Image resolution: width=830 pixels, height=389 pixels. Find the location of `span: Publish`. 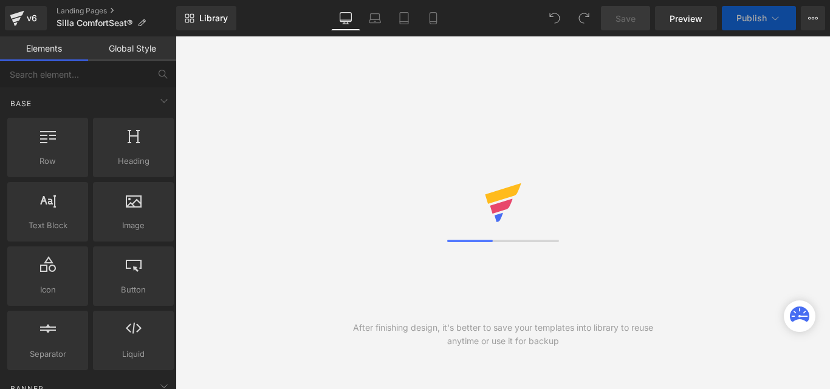

span: Publish is located at coordinates (752, 18).